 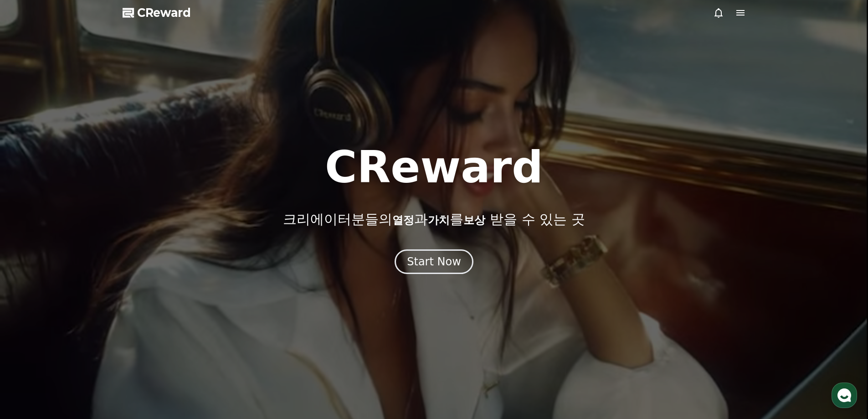 I want to click on span: CReward, so click(x=164, y=13).